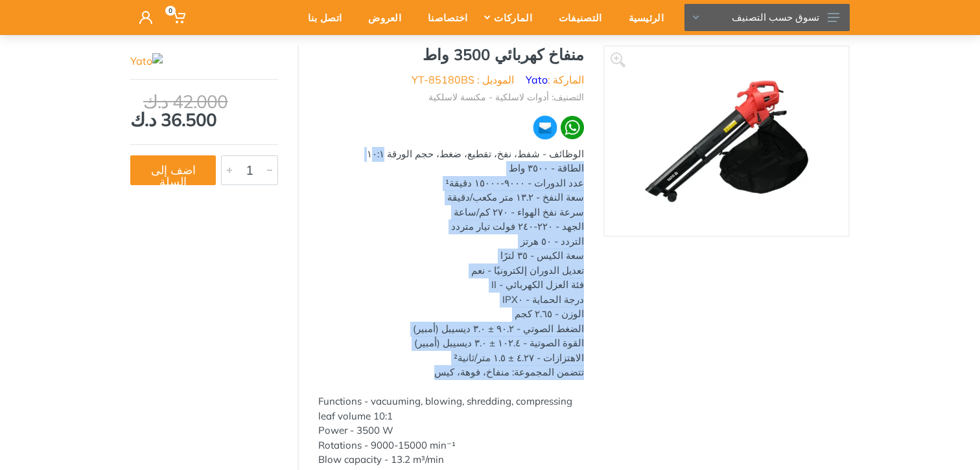  Describe the element at coordinates (320, 17) in the screenshot. I see `div: اتصل بنا` at that location.